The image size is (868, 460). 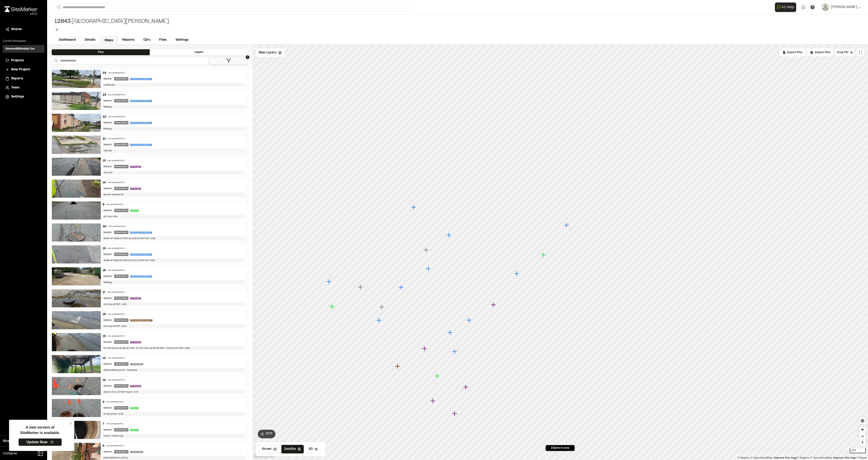 I want to click on button: Street, so click(x=269, y=449).